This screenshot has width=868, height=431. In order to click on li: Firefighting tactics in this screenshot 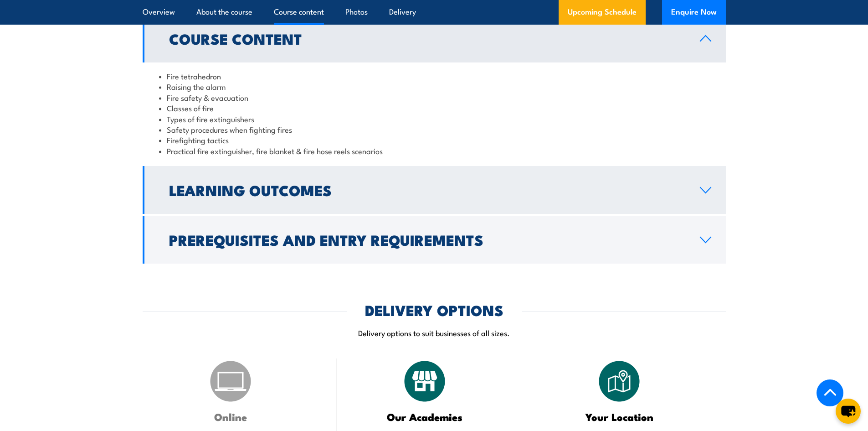, I will do `click(435, 139)`.